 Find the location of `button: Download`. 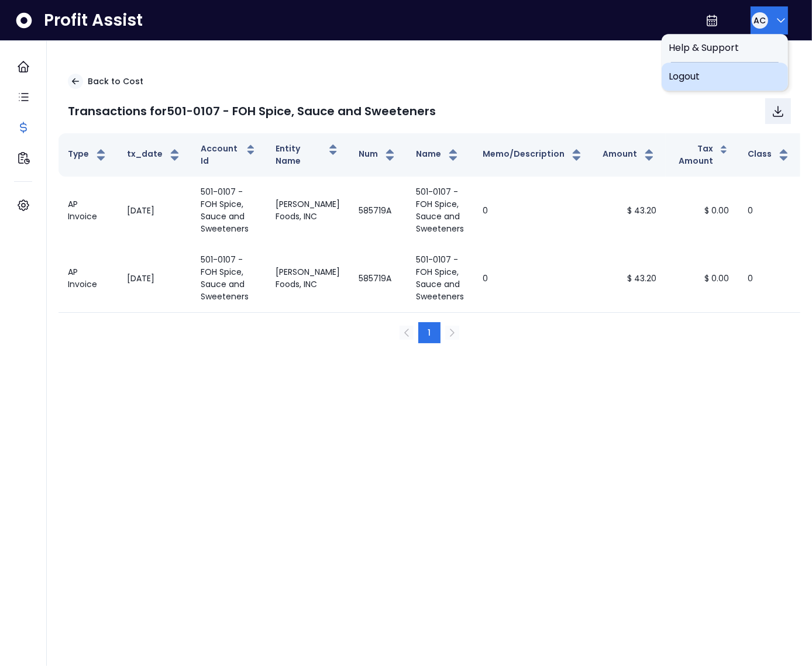

button: Download is located at coordinates (778, 111).